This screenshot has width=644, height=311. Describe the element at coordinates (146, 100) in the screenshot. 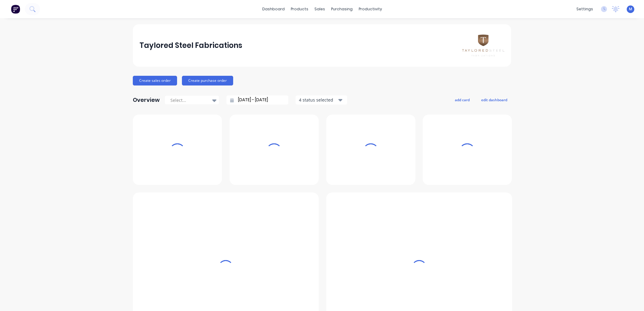

I see `div: Overview` at that location.